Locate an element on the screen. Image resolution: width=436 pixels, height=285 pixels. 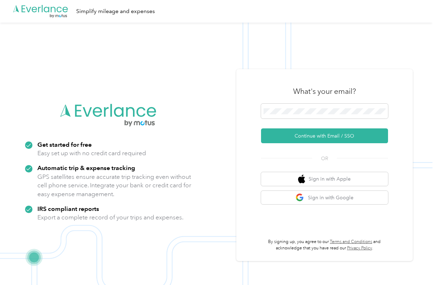
button: Continue with Email / SSO is located at coordinates (325, 136).